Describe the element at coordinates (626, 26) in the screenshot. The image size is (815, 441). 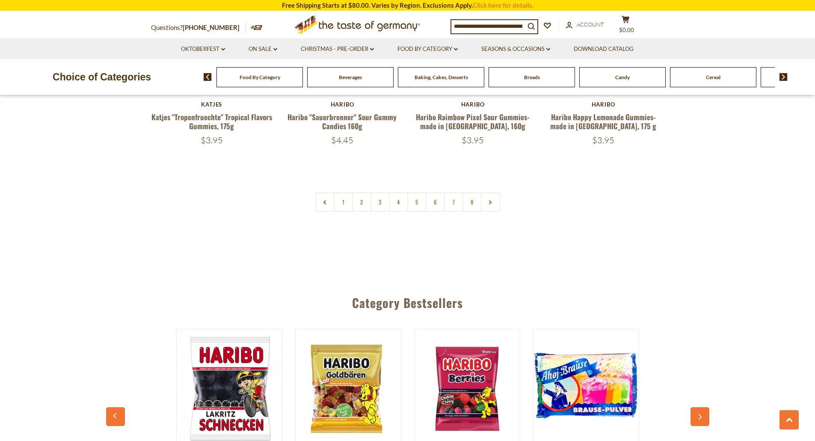
I see `button: $0.00` at that location.